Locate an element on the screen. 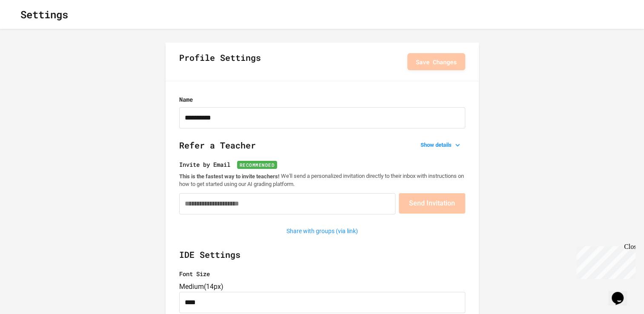  strong: This is the fastest way to invite teachers! is located at coordinates (230, 176).